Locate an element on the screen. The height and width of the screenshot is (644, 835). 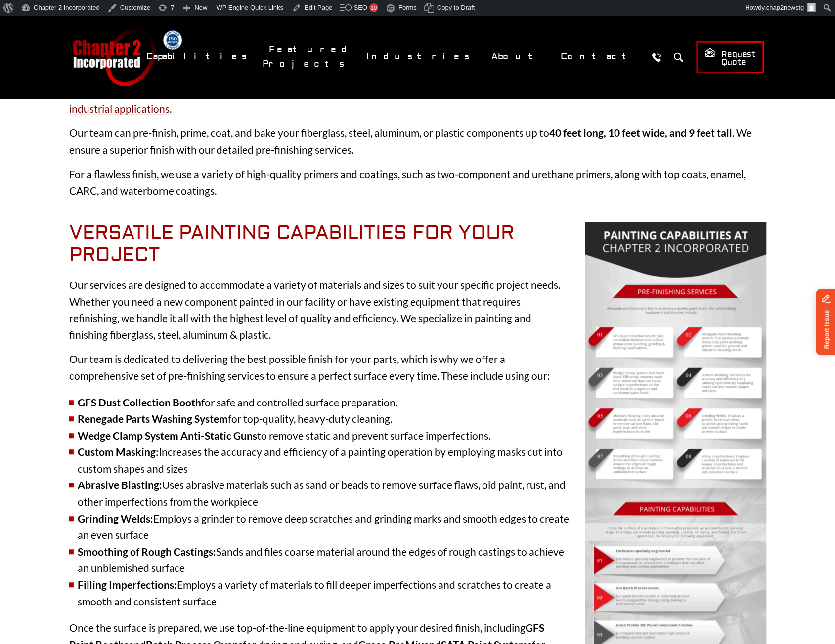
strong: Grinding Welds: is located at coordinates (115, 518).